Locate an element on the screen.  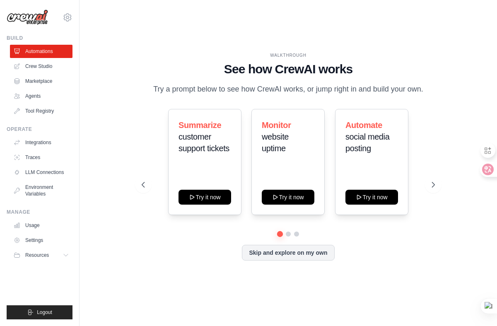
div: WALKTHROUGH is located at coordinates (288, 55).